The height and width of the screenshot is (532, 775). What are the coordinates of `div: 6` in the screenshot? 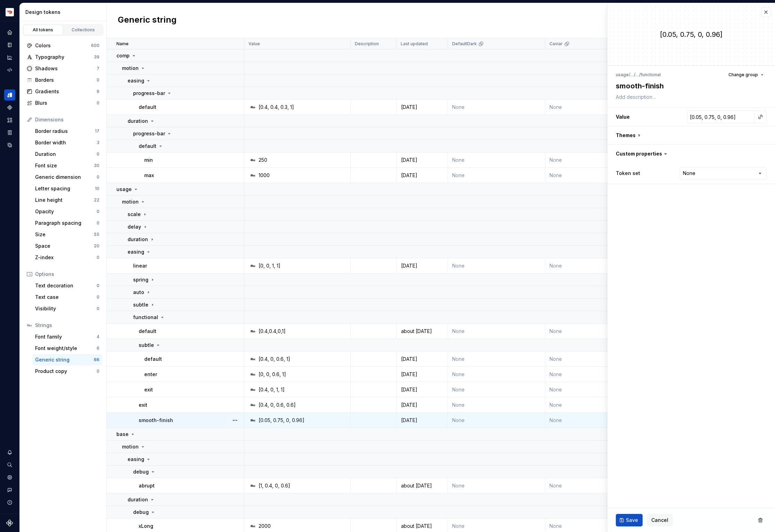 It's located at (98, 348).